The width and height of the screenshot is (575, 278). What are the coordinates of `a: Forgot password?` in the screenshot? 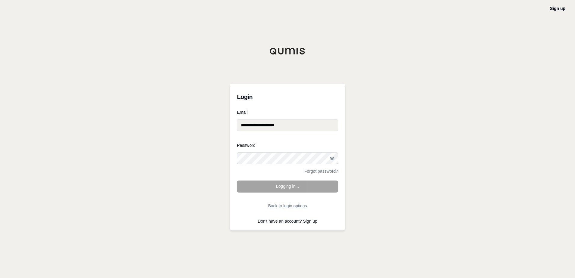 It's located at (321, 171).